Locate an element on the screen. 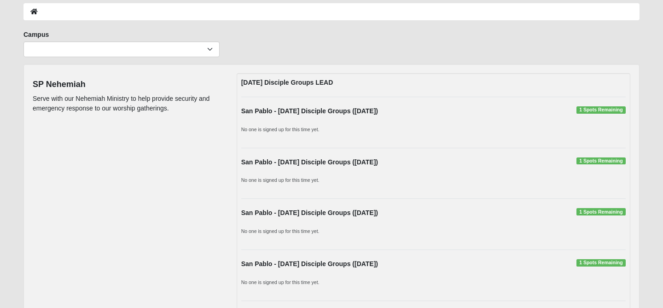 This screenshot has width=663, height=308. h4: SP Nehemiah is located at coordinates (127, 85).